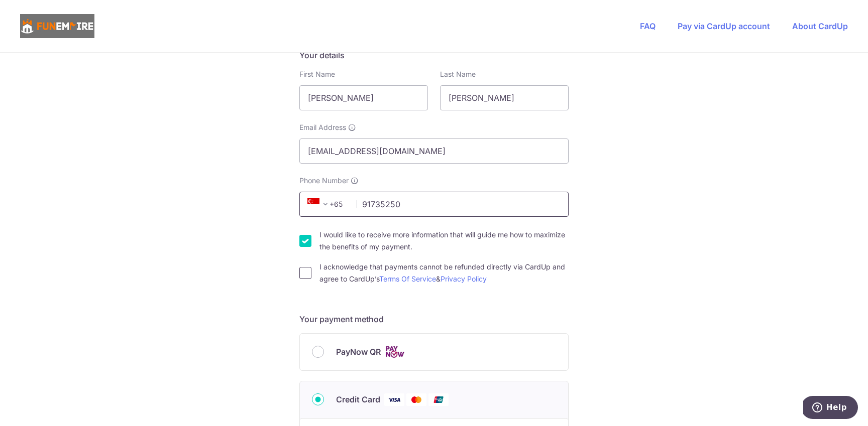 This screenshot has height=426, width=868. What do you see at coordinates (439, 400) in the screenshot?
I see `img: Union Pay` at bounding box center [439, 400].